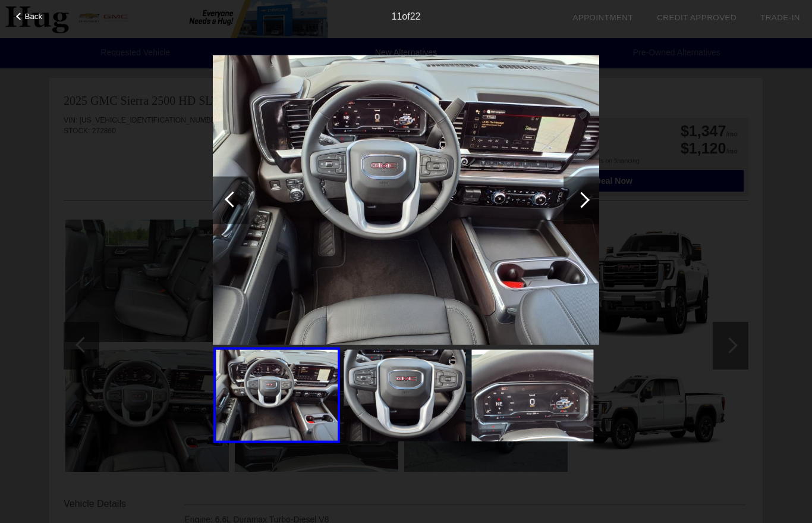 Image resolution: width=812 pixels, height=523 pixels. I want to click on span: Back, so click(34, 16).